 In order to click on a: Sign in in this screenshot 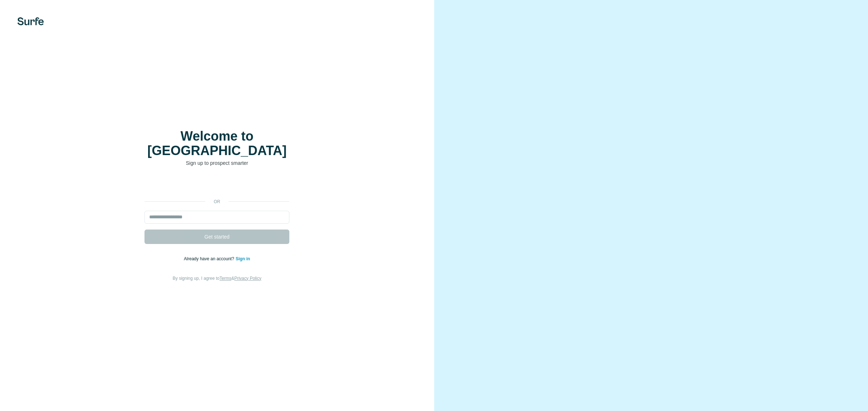, I will do `click(243, 259)`.